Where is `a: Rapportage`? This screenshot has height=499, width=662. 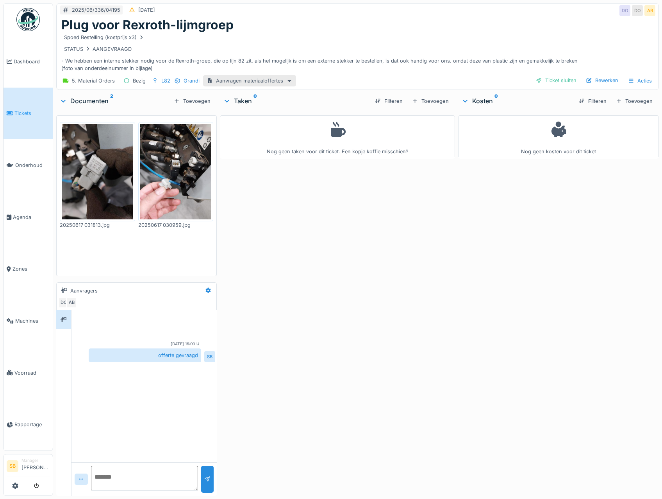
a: Rapportage is located at coordinates (28, 424).